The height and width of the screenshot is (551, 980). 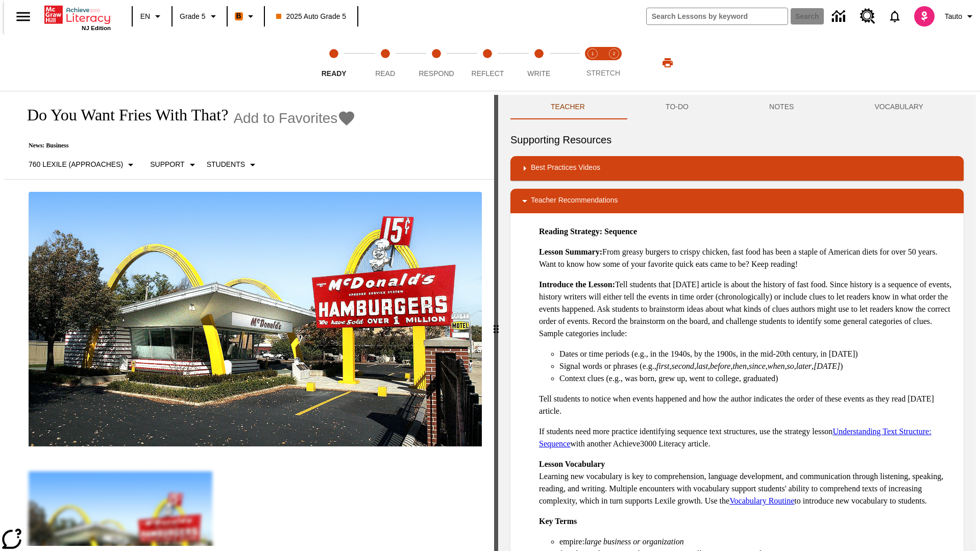 What do you see at coordinates (487, 73) in the screenshot?
I see `span: Reflect` at bounding box center [487, 73].